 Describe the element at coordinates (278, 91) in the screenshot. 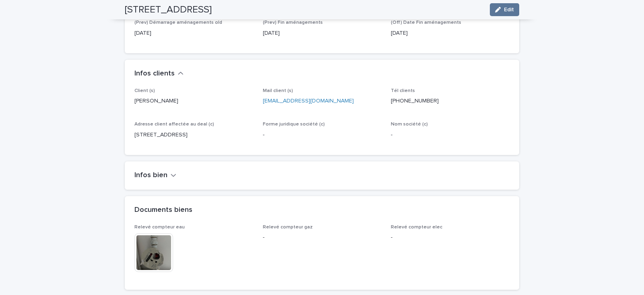

I see `span: Mail client (s)` at that location.